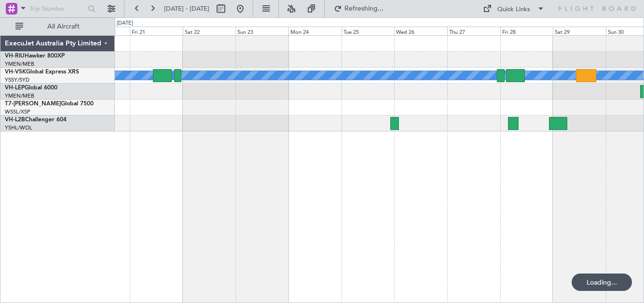 The height and width of the screenshot is (303, 644). I want to click on a: WSSL/XSP, so click(17, 112).